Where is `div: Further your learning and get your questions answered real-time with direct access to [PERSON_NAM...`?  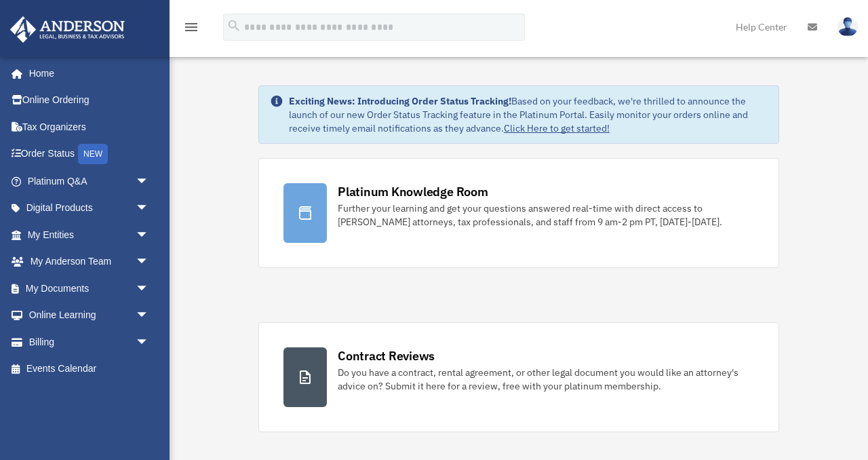 div: Further your learning and get your questions answered real-time with direct access to [PERSON_NAM... is located at coordinates (546, 214).